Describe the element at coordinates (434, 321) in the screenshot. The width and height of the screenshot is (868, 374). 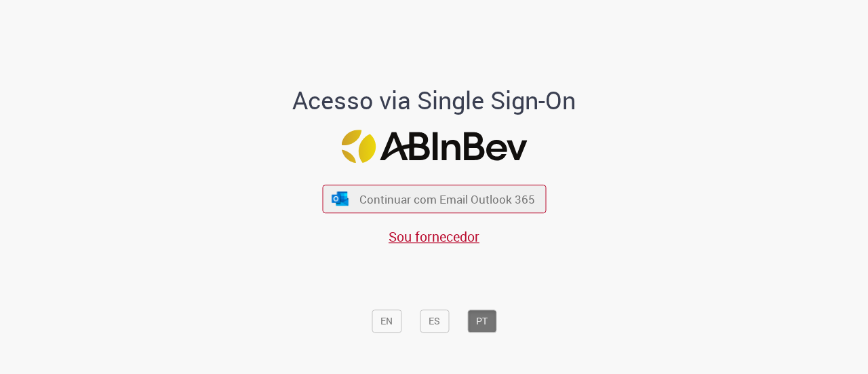
I see `button: ES` at that location.